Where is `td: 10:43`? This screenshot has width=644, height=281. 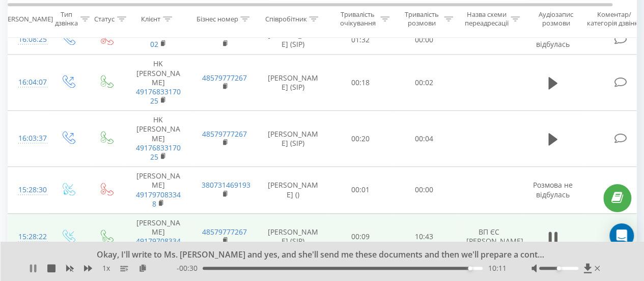 td: 10:43 is located at coordinates (424, 236).